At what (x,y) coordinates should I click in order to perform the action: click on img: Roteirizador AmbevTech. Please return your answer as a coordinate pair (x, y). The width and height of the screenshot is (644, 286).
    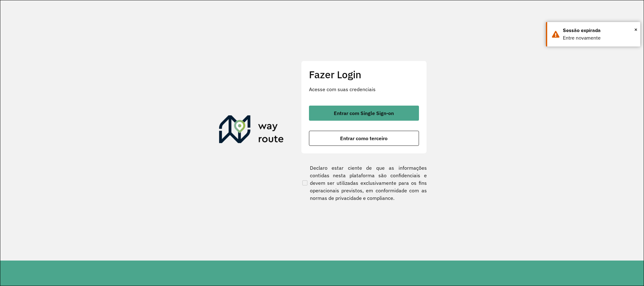
    Looking at the image, I should click on (251, 131).